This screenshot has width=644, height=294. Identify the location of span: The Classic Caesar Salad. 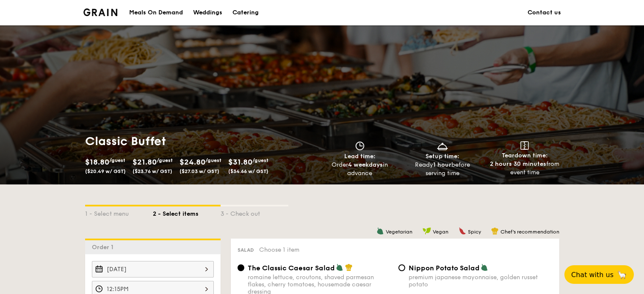
(291, 268).